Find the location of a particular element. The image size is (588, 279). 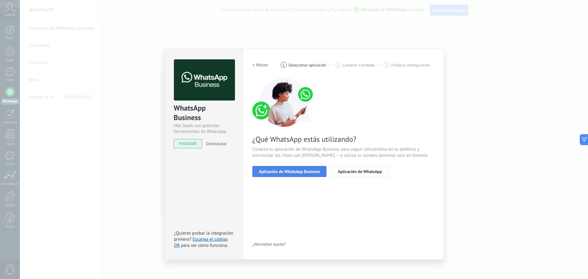

button: Desinstalar is located at coordinates (215, 144).